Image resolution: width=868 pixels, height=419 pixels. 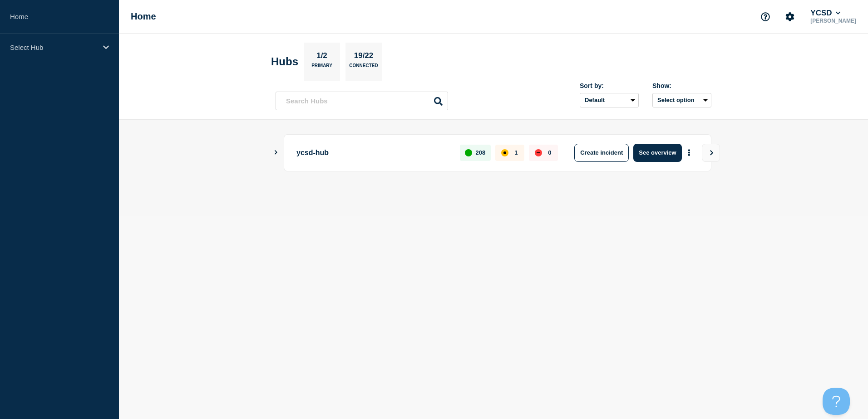 I want to click on p: Connected, so click(x=363, y=68).